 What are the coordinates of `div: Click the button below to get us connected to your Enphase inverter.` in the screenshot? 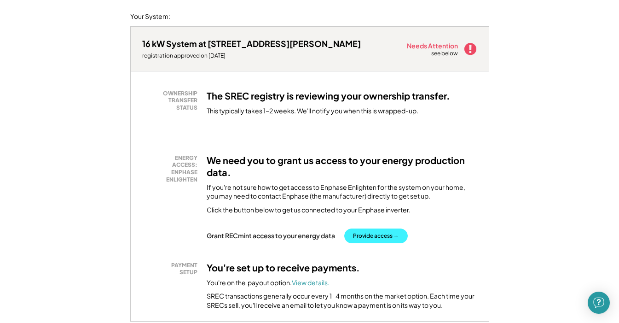 It's located at (308, 210).